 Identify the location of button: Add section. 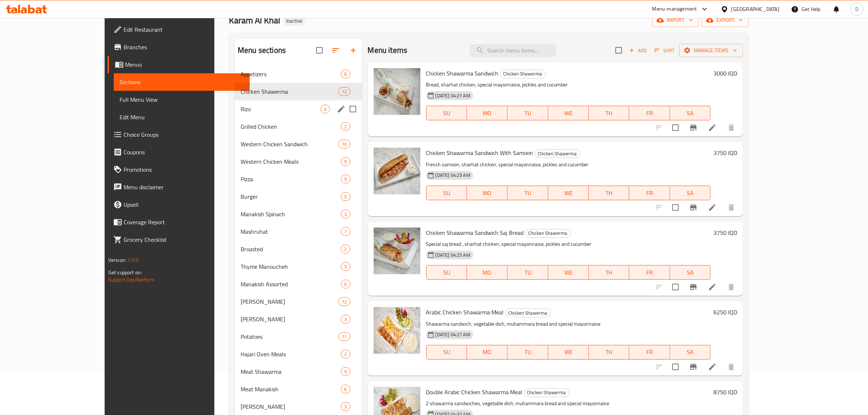
(353, 50).